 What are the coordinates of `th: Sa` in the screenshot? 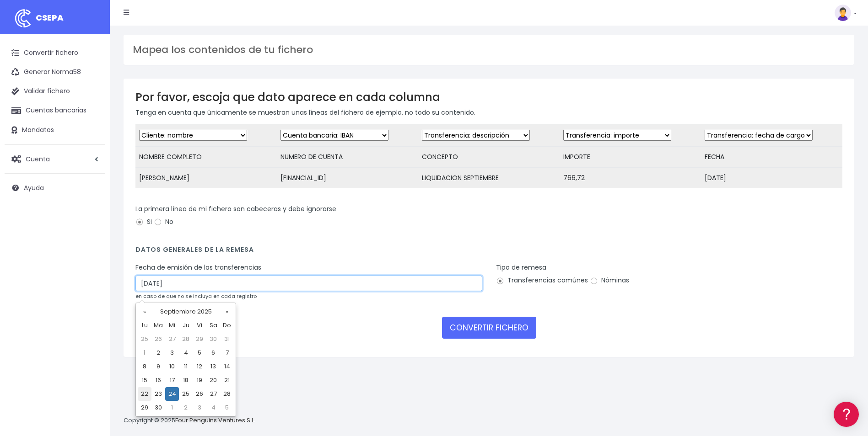 It's located at (213, 326).